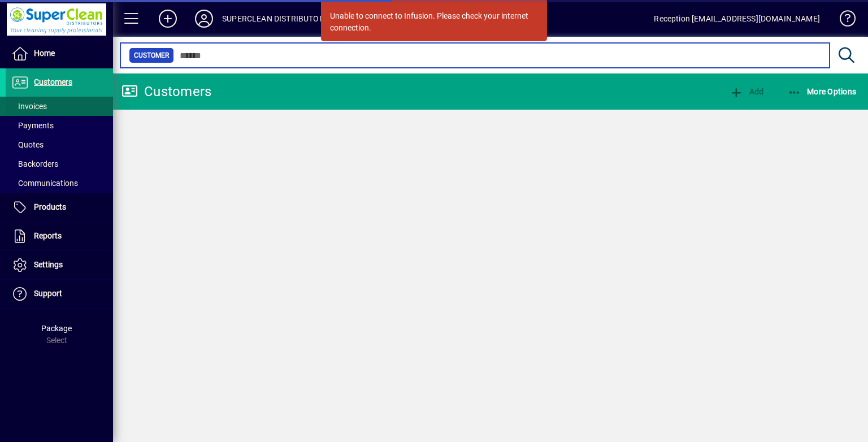 This screenshot has height=442, width=868. I want to click on a: Knowledge Base, so click(843, 20).